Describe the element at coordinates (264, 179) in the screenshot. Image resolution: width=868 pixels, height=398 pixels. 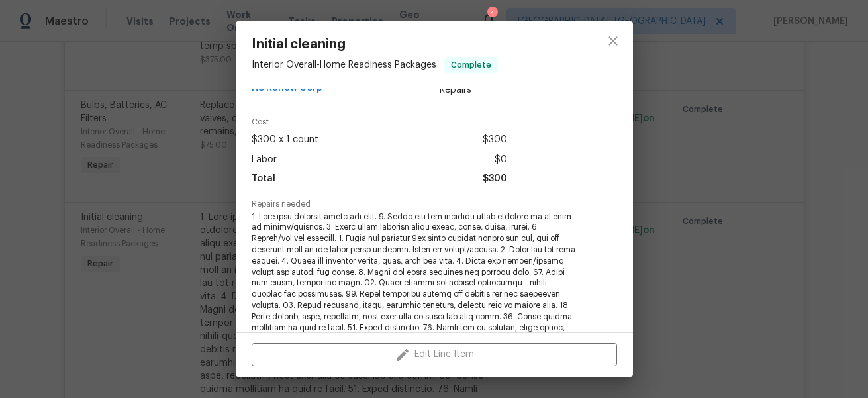
I see `span: Total` at that location.